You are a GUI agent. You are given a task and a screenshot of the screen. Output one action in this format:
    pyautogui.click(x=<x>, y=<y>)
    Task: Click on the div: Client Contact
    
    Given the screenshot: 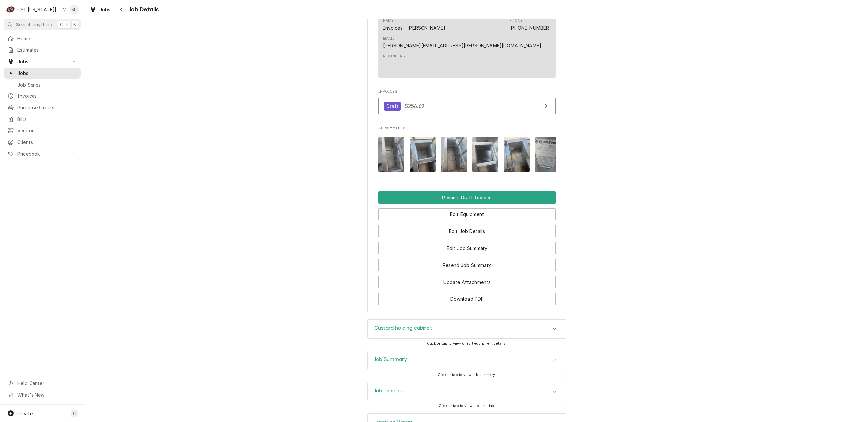 What is the action you would take?
    pyautogui.click(x=467, y=44)
    